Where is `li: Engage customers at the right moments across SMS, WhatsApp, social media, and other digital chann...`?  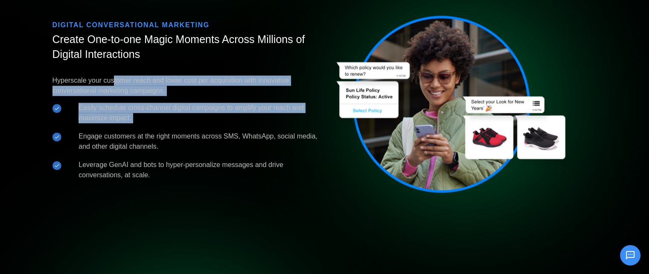 li: Engage customers at the right moments across SMS, WhatsApp, social media, and other digital chann... is located at coordinates (186, 142).